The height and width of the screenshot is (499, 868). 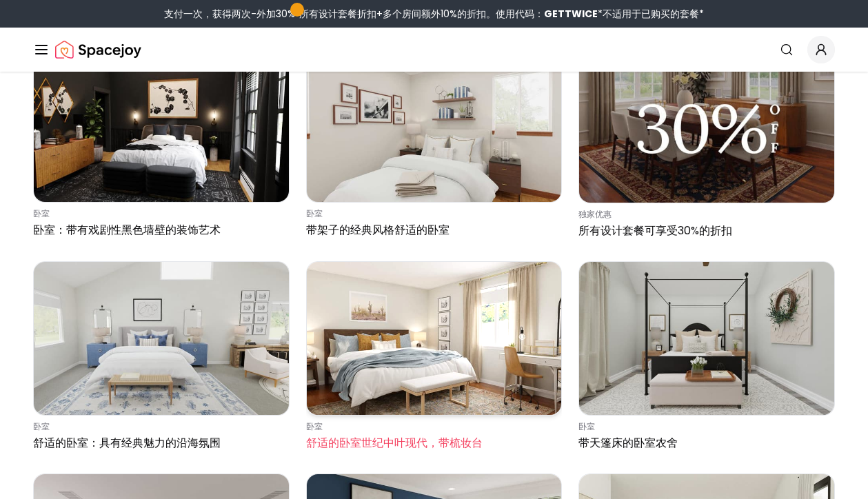 What do you see at coordinates (547, 14) in the screenshot?
I see `span: 使用代码：` at bounding box center [547, 14].